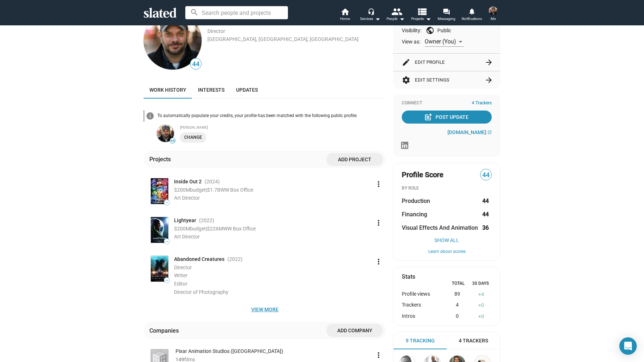  Describe the element at coordinates (180, 275) in the screenshot. I see `span: Writer` at that location.